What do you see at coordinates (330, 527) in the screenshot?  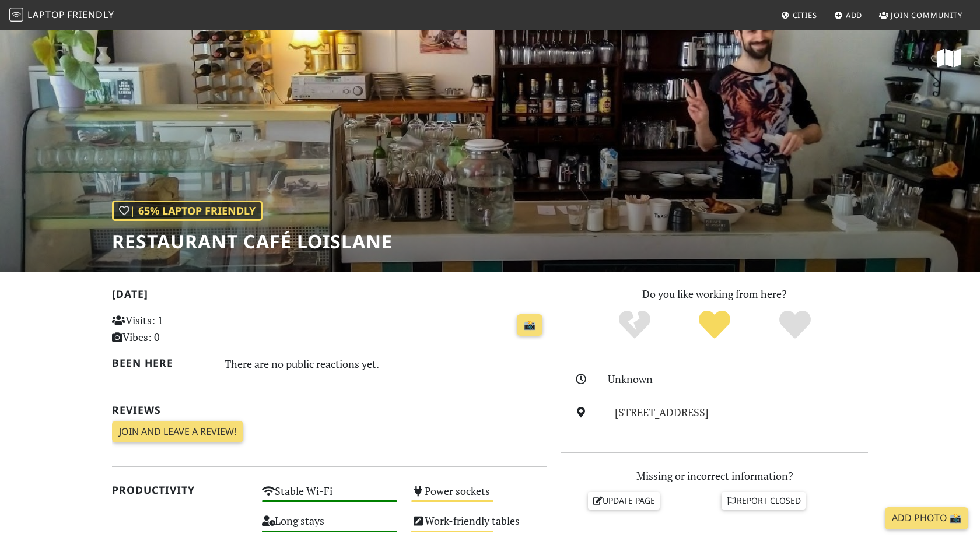 I see `div: Long stays` at bounding box center [330, 527].